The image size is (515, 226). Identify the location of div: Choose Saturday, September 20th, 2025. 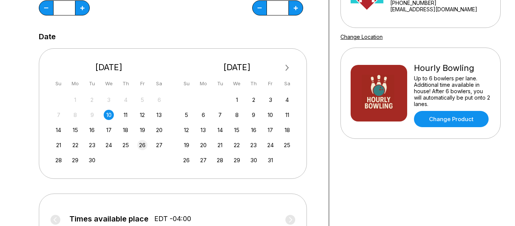
(159, 130).